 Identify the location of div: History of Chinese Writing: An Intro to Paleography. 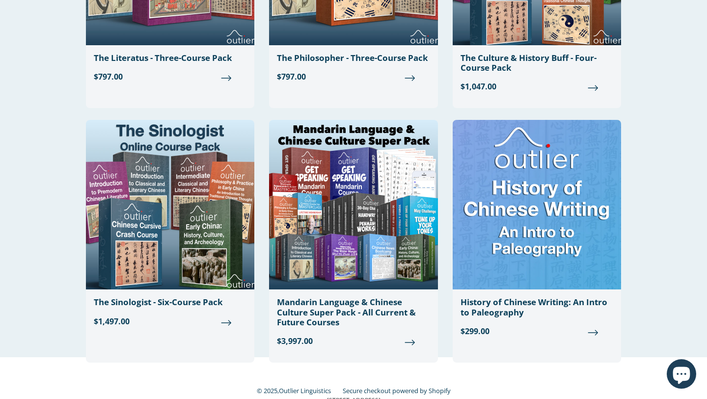
(537, 307).